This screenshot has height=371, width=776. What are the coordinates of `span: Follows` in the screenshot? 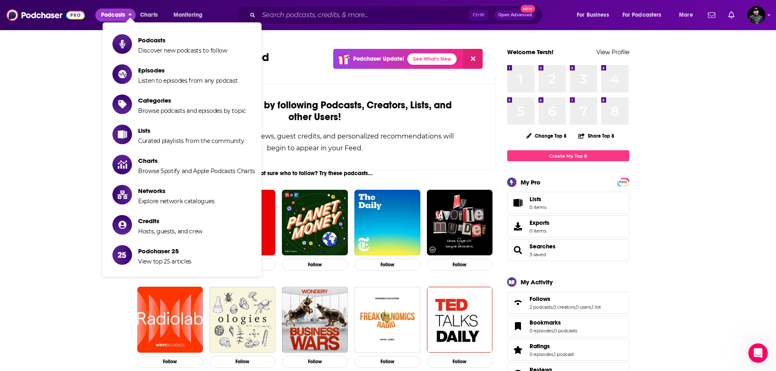 It's located at (568, 303).